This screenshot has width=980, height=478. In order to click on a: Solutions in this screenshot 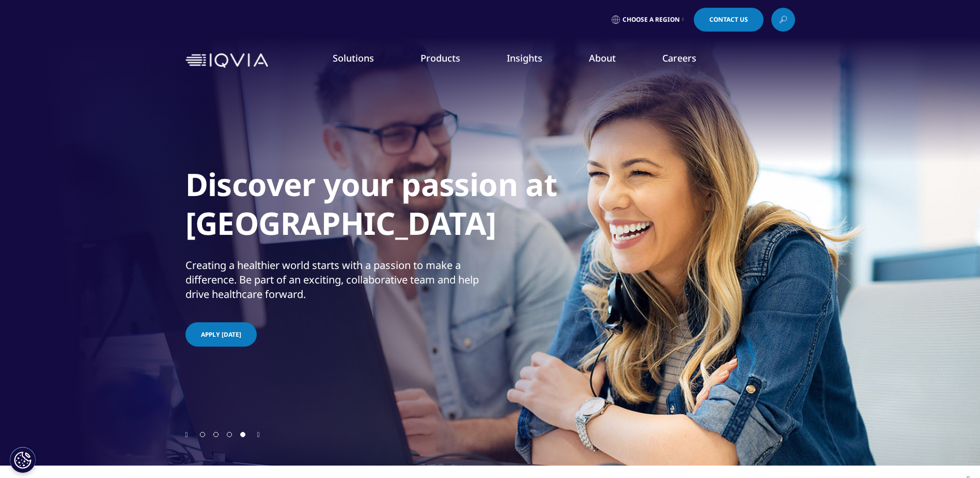, I will do `click(354, 58)`.